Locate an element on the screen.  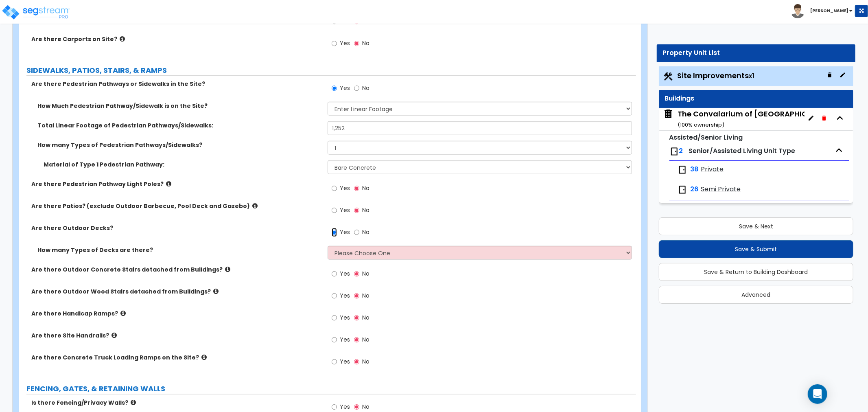
label: SIDEWALKS, PATIOS, STAIRS, & RAMPS is located at coordinates (331, 71).